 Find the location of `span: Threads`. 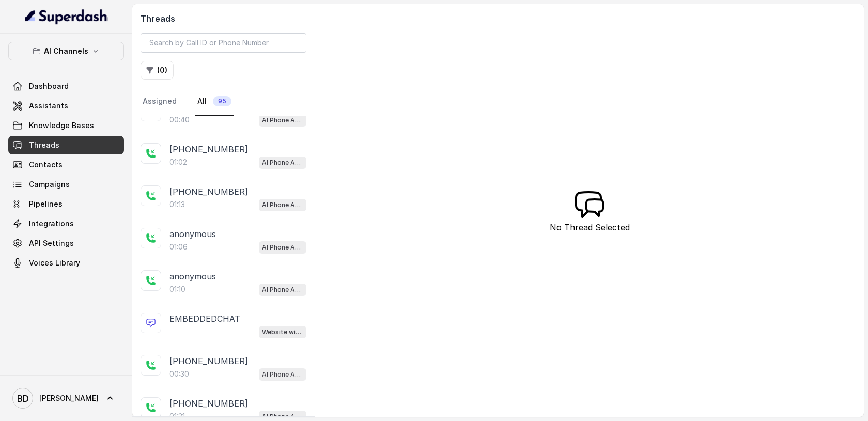

span: Threads is located at coordinates (44, 145).